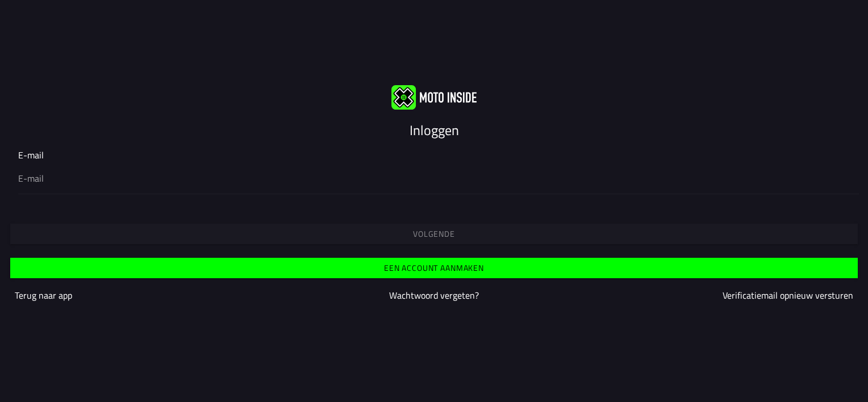  Describe the element at coordinates (43, 295) in the screenshot. I see `a: Terug naar app` at that location.